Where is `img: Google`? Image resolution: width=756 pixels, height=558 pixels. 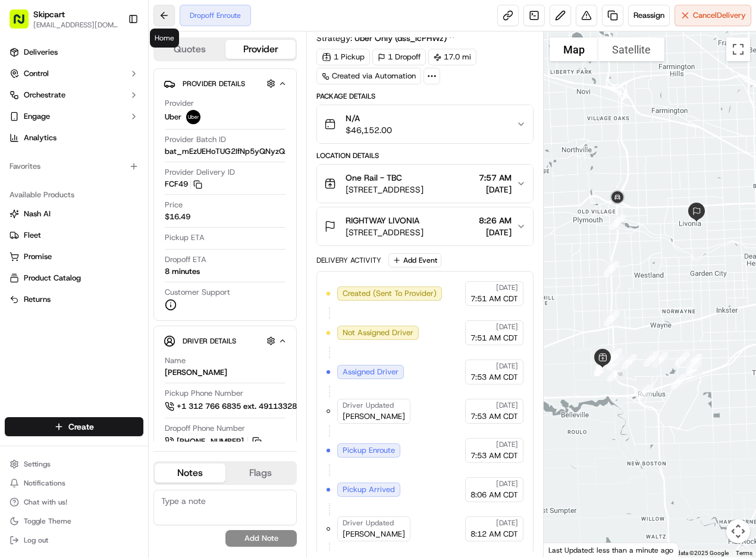
img: Google is located at coordinates (566, 549).